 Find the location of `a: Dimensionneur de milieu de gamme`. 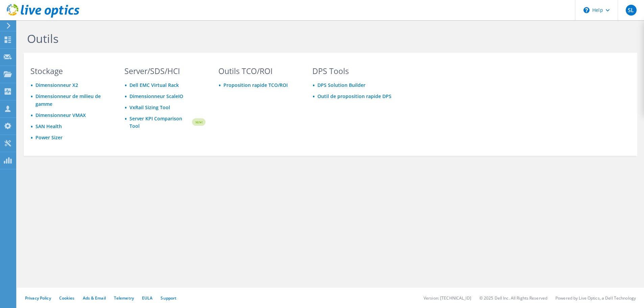

a: Dimensionneur de milieu de gamme is located at coordinates (68, 100).